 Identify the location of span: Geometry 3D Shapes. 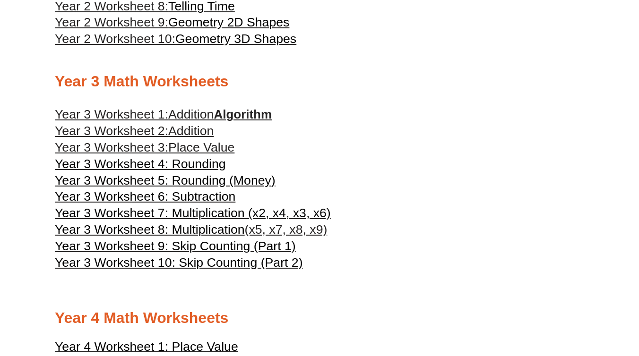
(236, 39).